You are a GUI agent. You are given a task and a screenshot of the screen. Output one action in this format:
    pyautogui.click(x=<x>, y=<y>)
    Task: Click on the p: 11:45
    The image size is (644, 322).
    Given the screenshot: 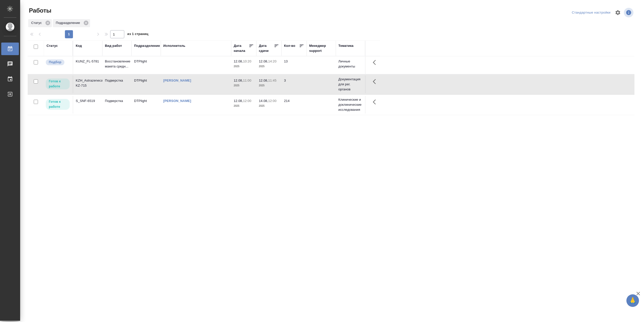 What is the action you would take?
    pyautogui.click(x=272, y=80)
    